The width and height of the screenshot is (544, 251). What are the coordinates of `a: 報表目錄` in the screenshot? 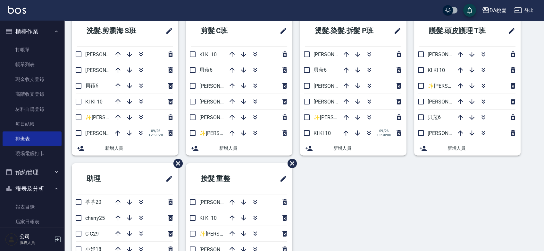 It's located at (32, 207).